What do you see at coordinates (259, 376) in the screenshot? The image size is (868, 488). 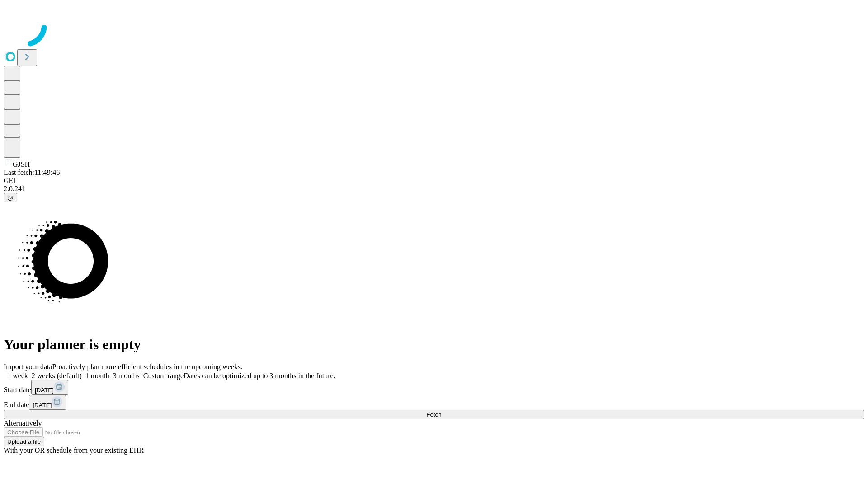 I see `span: Dates can be optimized up to 3 months in the future.` at bounding box center [259, 376].